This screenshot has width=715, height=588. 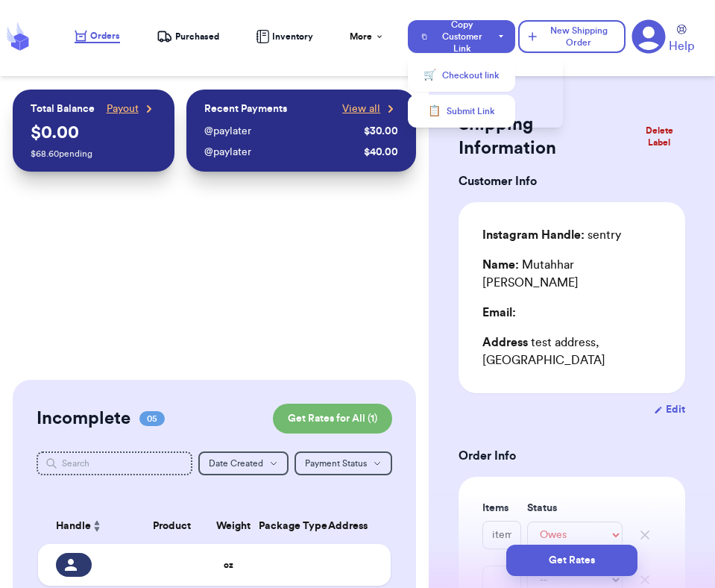 I want to click on h3: Order Info, so click(x=572, y=455).